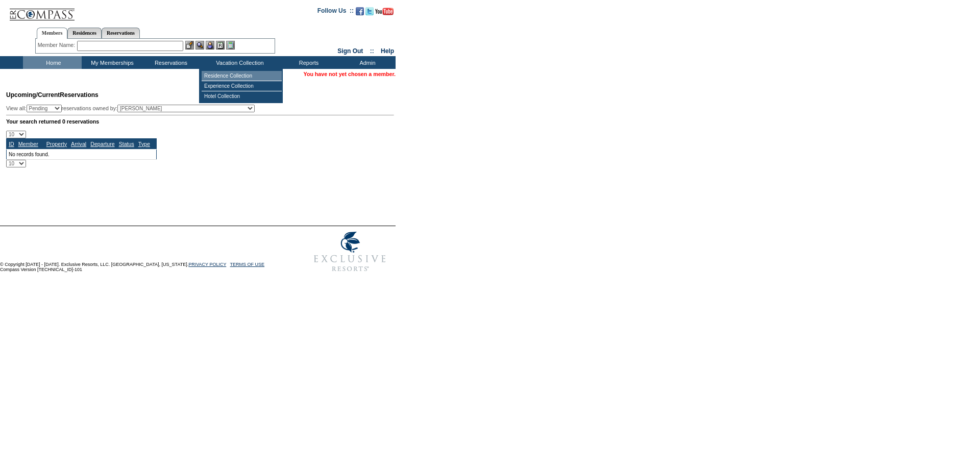 This screenshot has width=980, height=465. Describe the element at coordinates (307, 62) in the screenshot. I see `td: Reports` at that location.